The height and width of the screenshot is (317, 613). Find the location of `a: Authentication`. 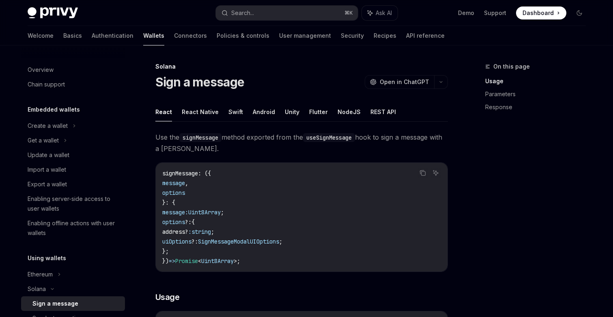

a: Authentication is located at coordinates (112, 36).